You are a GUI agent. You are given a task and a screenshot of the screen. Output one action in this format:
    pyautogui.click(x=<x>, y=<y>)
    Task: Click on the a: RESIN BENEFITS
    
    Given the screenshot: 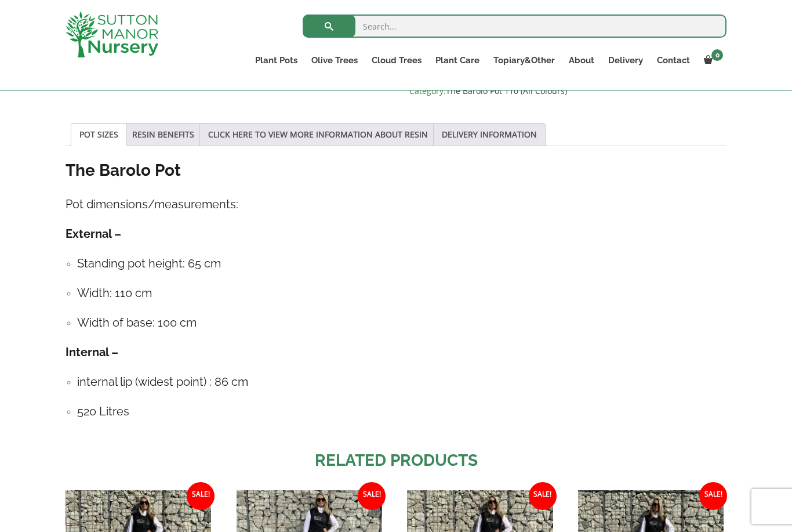 What is the action you would take?
    pyautogui.click(x=163, y=135)
    